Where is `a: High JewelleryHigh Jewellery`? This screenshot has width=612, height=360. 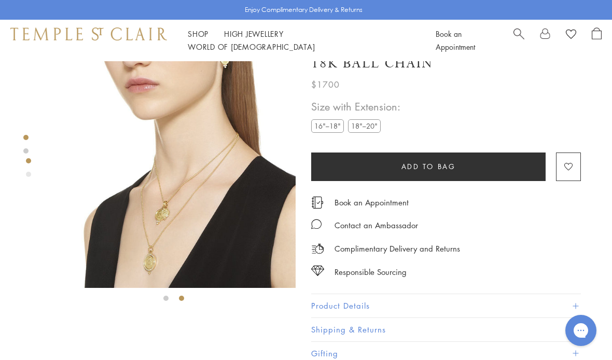 a: High JewelleryHigh Jewellery is located at coordinates (253, 34).